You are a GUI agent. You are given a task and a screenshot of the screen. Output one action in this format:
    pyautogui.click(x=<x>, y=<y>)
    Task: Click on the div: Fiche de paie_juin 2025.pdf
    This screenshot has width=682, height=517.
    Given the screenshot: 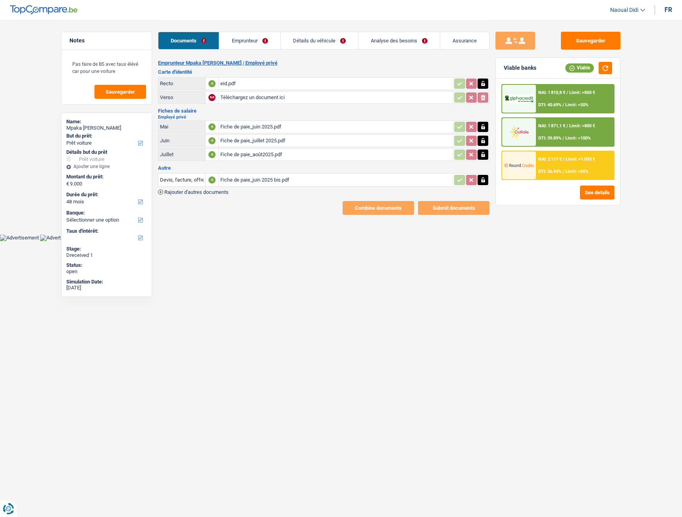 What is the action you would take?
    pyautogui.click(x=336, y=127)
    